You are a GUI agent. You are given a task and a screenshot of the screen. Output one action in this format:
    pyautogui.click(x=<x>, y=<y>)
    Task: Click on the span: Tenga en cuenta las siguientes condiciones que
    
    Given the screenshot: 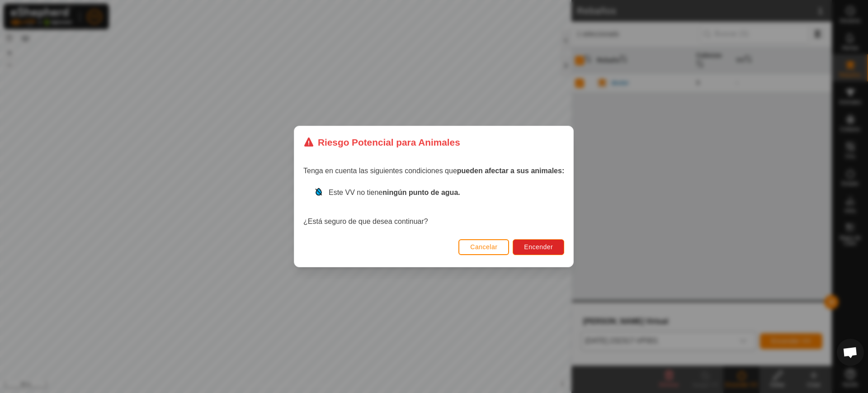 What is the action you would take?
    pyautogui.click(x=434, y=170)
    